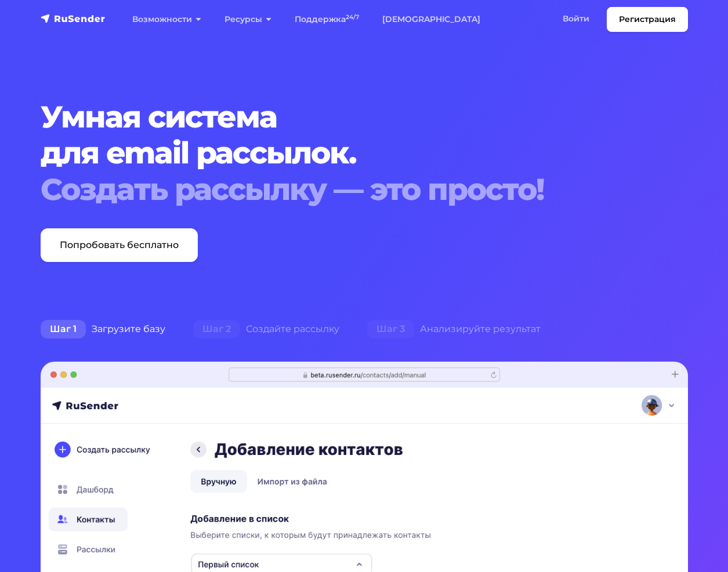 The height and width of the screenshot is (572, 728). I want to click on div: Создать рассылку — это просто!, so click(364, 190).